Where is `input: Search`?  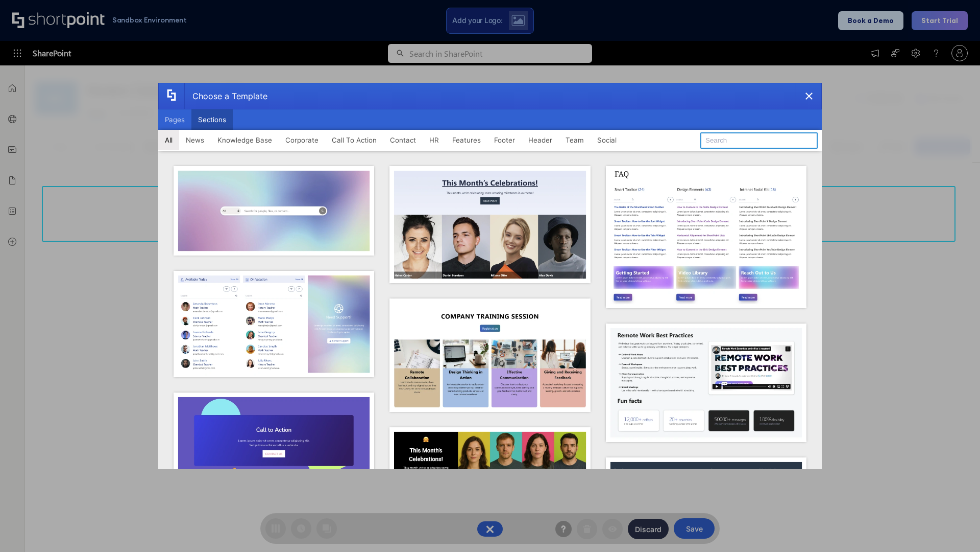
input: Search is located at coordinates (759, 140).